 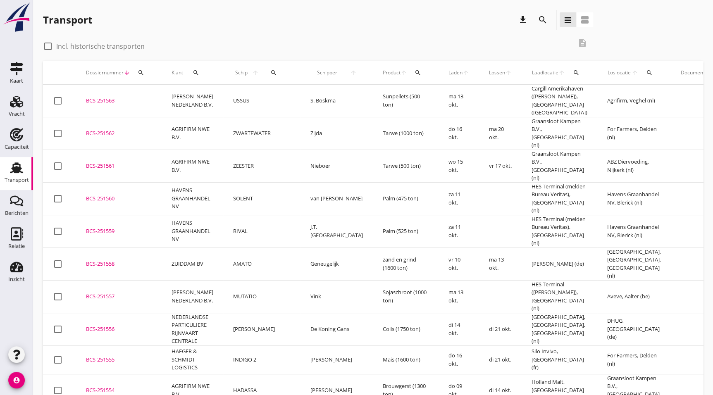 What do you see at coordinates (262, 360) in the screenshot?
I see `td: INDIGO 2` at bounding box center [262, 360].